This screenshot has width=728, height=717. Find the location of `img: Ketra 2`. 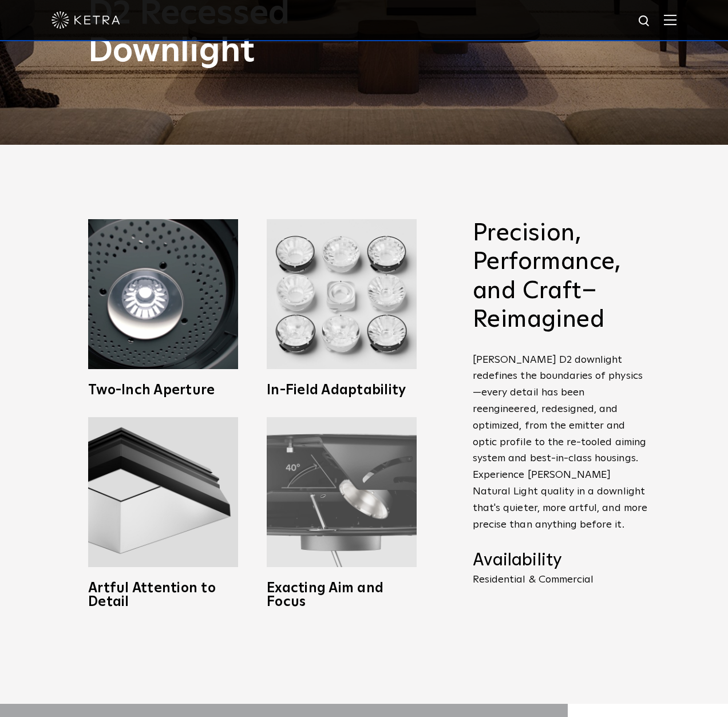

img: Ketra 2 is located at coordinates (163, 294).